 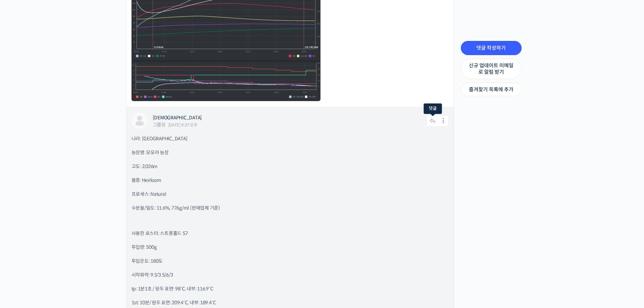 What do you see at coordinates (160, 125) in the screenshot?
I see `div: 그룹원` at bounding box center [160, 125].